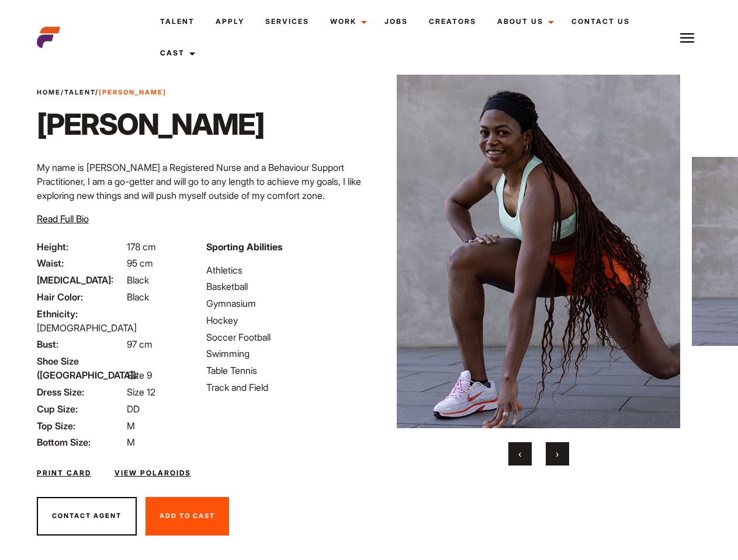 The height and width of the screenshot is (560, 738). What do you see at coordinates (187, 516) in the screenshot?
I see `span: Add To Cast` at bounding box center [187, 516].